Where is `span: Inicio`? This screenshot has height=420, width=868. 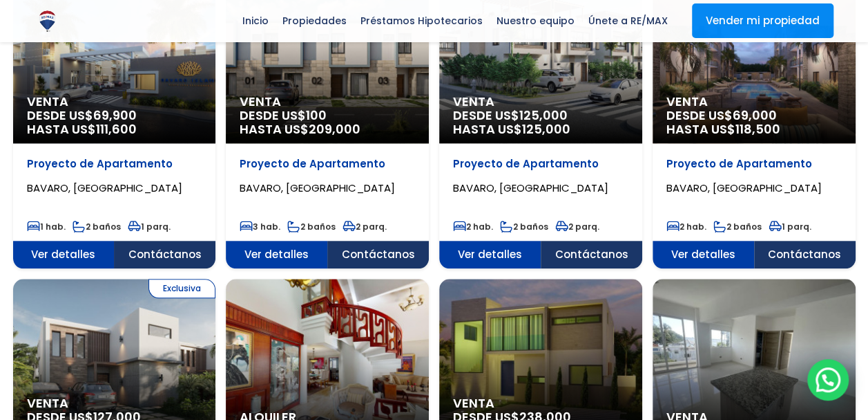 span: Inicio is located at coordinates (256, 20).